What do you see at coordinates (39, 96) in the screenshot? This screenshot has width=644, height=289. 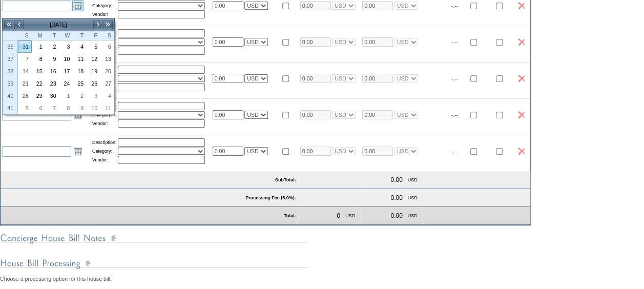 I see `td: Monday, September 29, 2025` at bounding box center [39, 96].